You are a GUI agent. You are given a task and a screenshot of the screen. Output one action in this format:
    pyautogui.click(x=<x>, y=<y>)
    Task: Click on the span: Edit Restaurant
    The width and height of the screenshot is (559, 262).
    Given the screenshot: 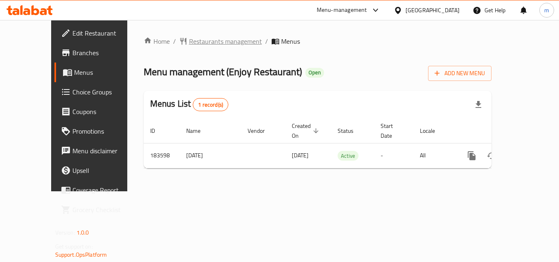 What is the action you would take?
    pyautogui.click(x=105, y=33)
    